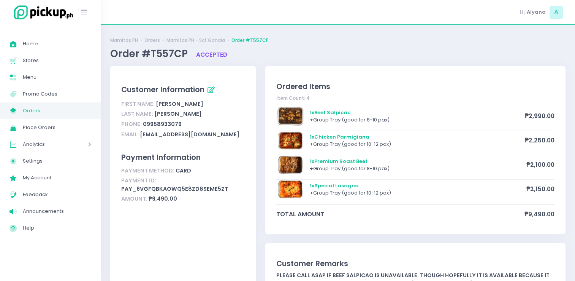 This screenshot has height=281, width=575. I want to click on span: Settings, so click(57, 161).